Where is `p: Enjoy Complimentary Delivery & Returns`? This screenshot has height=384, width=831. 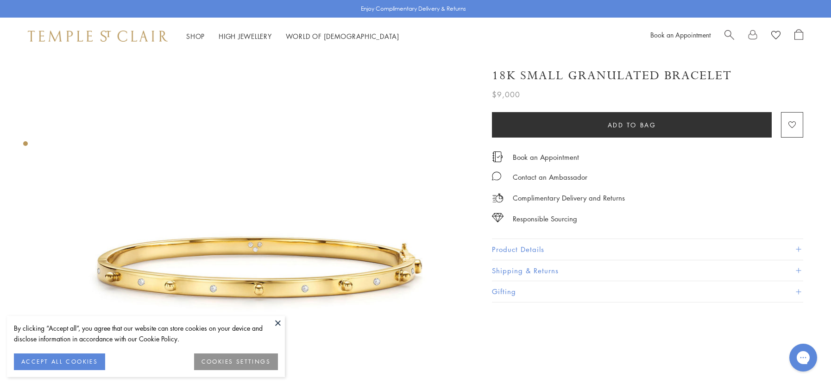 p: Enjoy Complimentary Delivery & Returns is located at coordinates (413, 9).